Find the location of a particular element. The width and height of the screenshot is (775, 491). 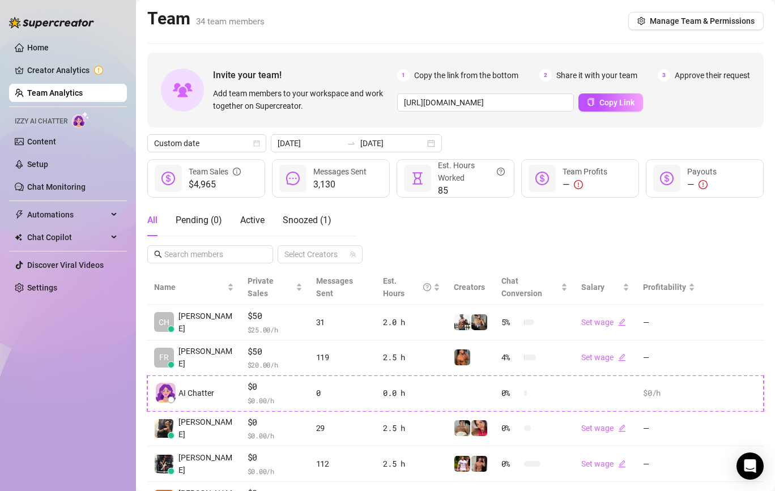

button: Manage Team & Permissions is located at coordinates (695, 21).